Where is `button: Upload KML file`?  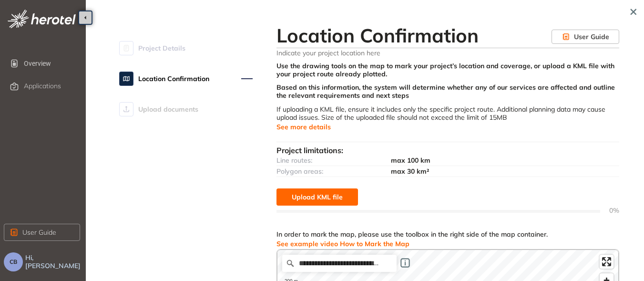 button: Upload KML file is located at coordinates (317, 197).